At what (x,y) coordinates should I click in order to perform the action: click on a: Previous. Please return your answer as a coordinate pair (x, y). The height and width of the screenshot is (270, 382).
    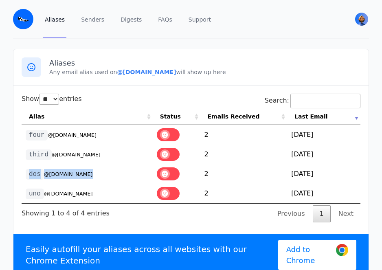
    Looking at the image, I should click on (291, 214).